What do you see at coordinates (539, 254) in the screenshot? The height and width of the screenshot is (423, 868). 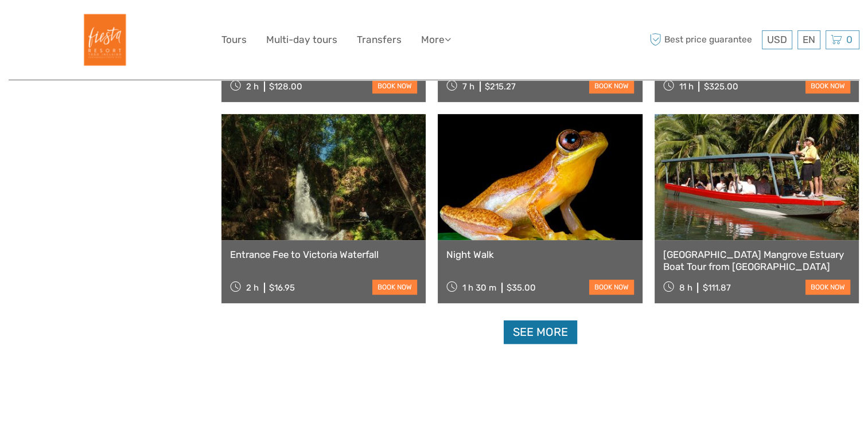 I see `a: Night Walk` at bounding box center [539, 254].